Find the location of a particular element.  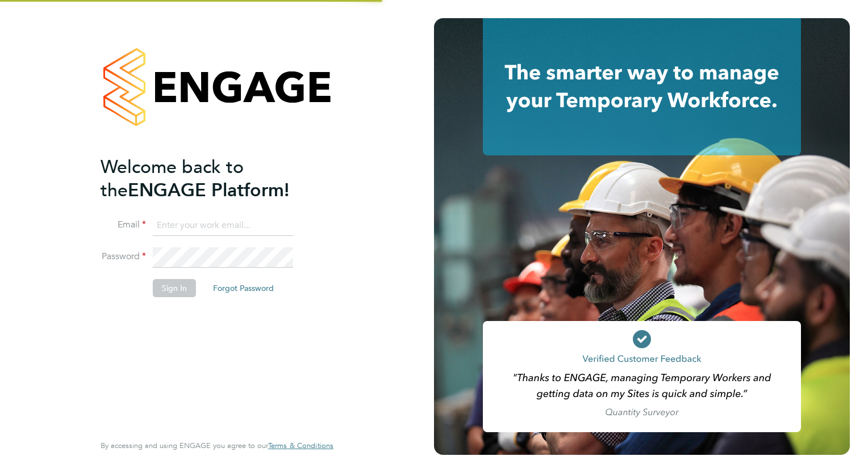

label: Email is located at coordinates (123, 225).